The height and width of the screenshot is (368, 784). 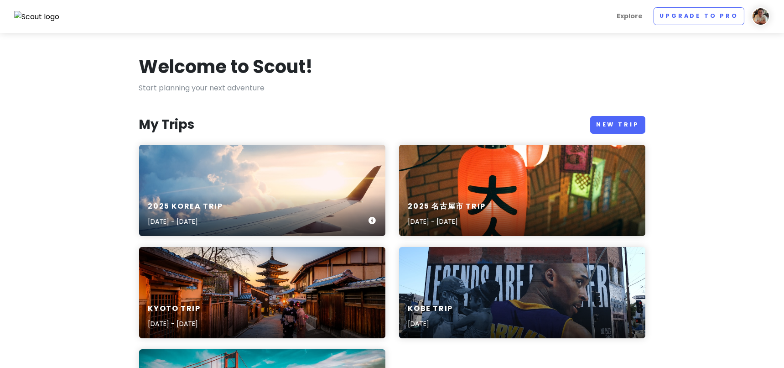 I want to click on a: Upgrade to Pro, so click(x=699, y=16).